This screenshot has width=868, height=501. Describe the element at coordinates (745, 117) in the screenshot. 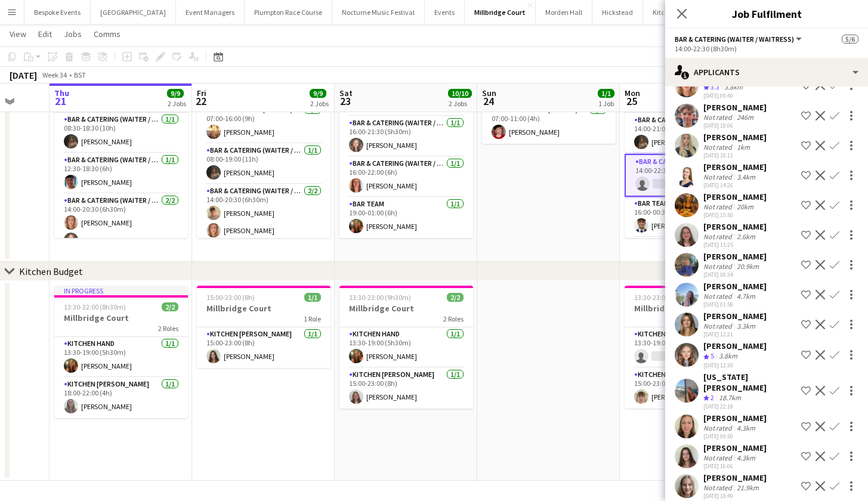

I see `div: 246m` at that location.